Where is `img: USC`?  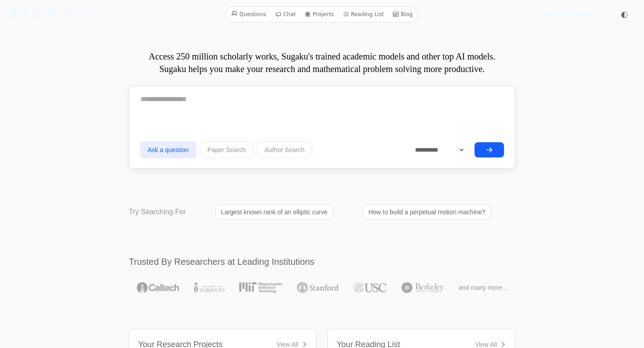 img: USC is located at coordinates (370, 287).